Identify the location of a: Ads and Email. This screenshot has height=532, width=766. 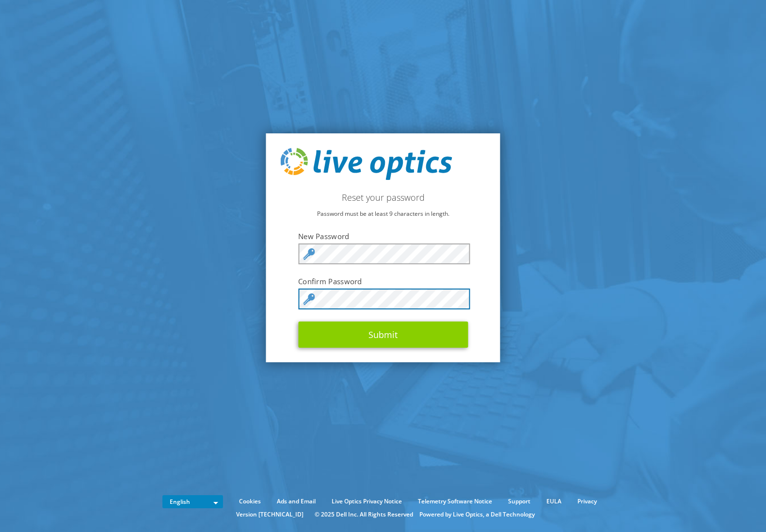
(296, 501).